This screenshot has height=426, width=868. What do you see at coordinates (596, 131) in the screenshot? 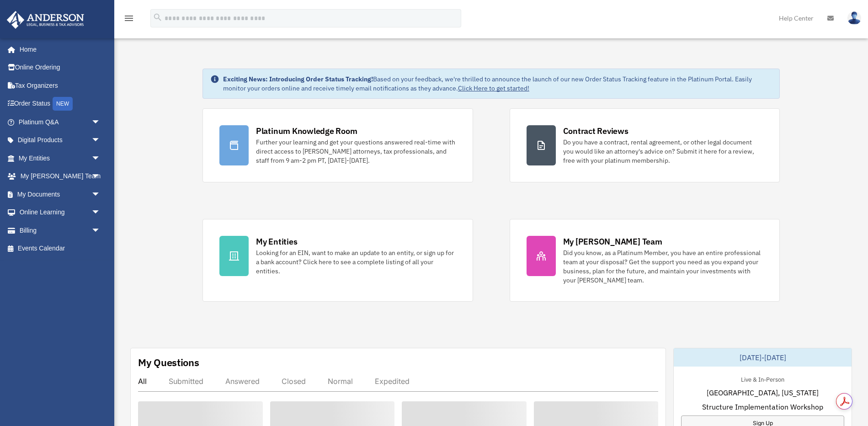
I see `div: Contract Reviews` at bounding box center [596, 131].